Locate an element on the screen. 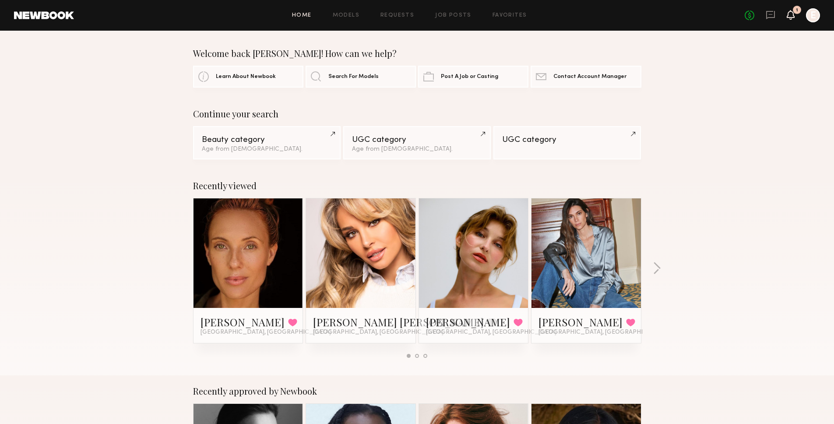 Image resolution: width=834 pixels, height=424 pixels. a: Search For Models is located at coordinates (361, 77).